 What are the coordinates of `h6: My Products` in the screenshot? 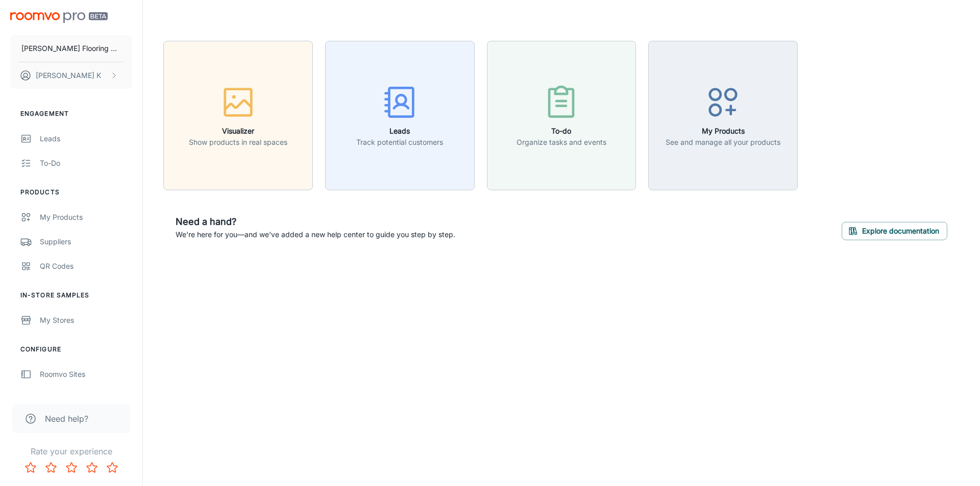 It's located at (723, 132).